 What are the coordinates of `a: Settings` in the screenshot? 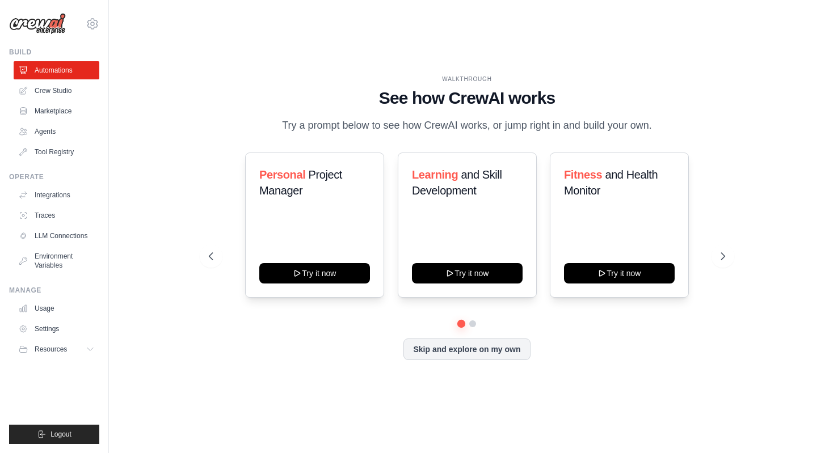 It's located at (56, 329).